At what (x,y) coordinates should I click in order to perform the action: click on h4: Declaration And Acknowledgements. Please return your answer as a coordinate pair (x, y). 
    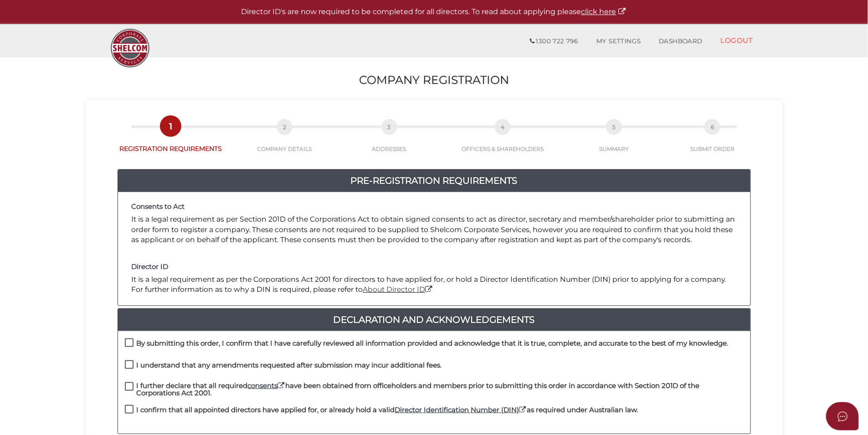
    Looking at the image, I should click on (434, 319).